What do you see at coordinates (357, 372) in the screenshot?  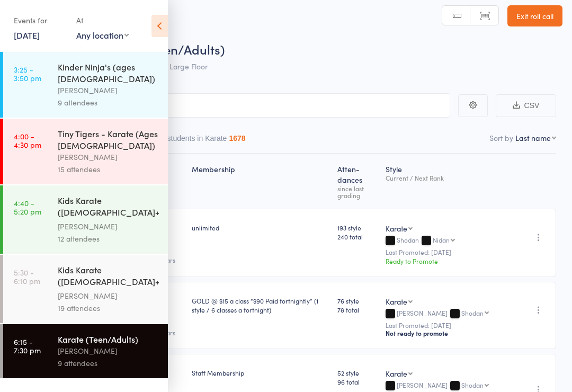 I see `span: 52 style` at bounding box center [357, 372].